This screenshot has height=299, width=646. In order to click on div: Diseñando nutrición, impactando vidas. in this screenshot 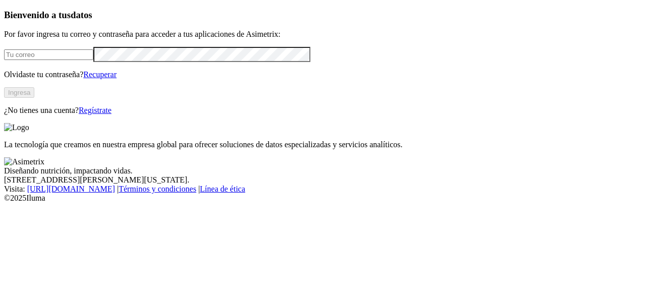, I will do `click(323, 171)`.